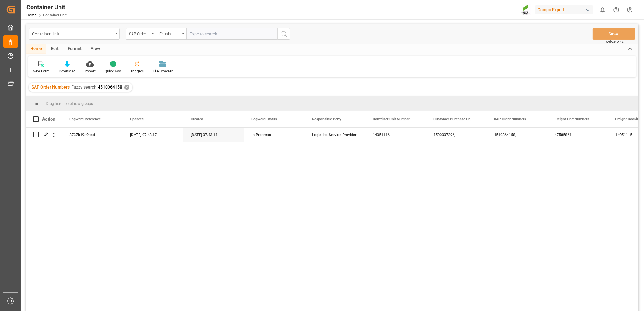 The width and height of the screenshot is (644, 311). What do you see at coordinates (264, 119) in the screenshot?
I see `span: Logward Status` at bounding box center [264, 119].